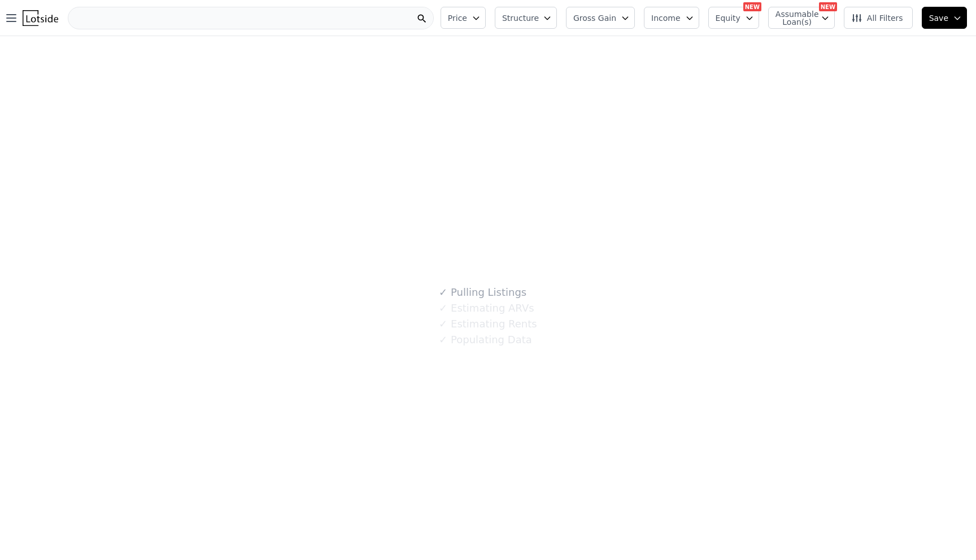 The width and height of the screenshot is (976, 560). I want to click on button: All Filters, so click(879, 18).